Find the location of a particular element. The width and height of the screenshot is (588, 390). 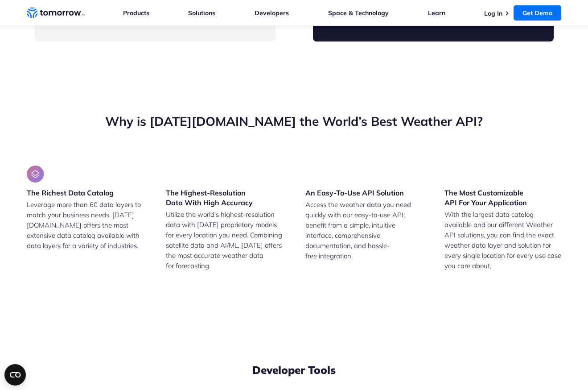

p: Access the weather data you need quickly with our easy-to-use API; benefit from a simple, intuiti... is located at coordinates (364, 230).